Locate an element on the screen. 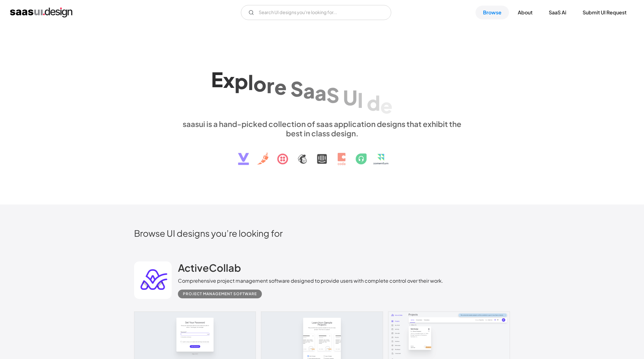 Image resolution: width=644 pixels, height=359 pixels. div: l is located at coordinates (251, 82).